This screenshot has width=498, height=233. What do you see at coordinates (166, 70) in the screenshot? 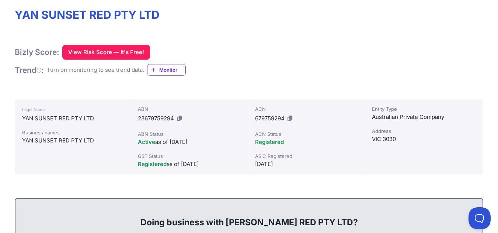
I see `a: Monitor` at bounding box center [166, 70].